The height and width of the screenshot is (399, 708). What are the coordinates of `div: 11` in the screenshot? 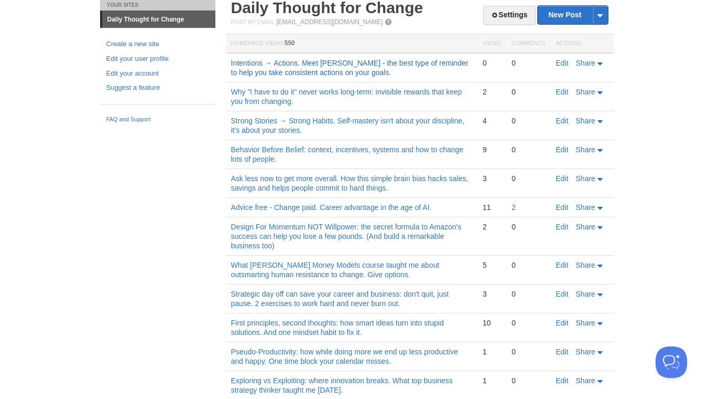 It's located at (492, 207).